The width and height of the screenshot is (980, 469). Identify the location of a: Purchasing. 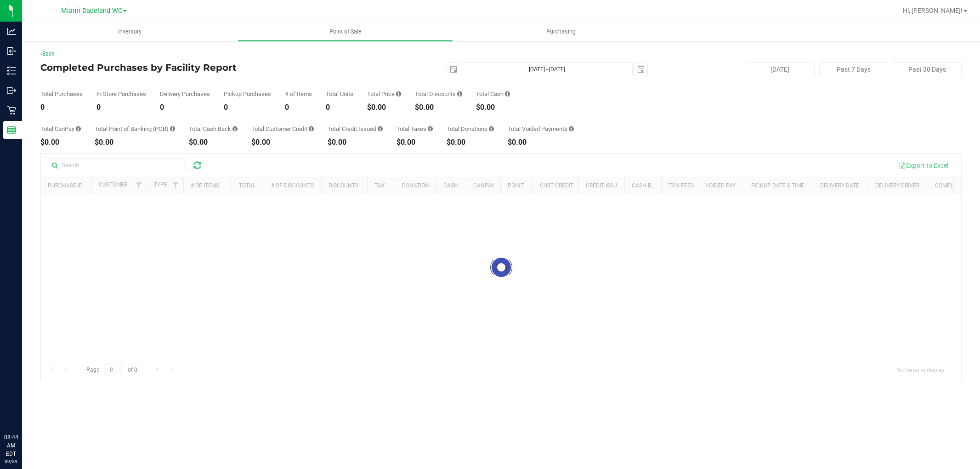
(560, 31).